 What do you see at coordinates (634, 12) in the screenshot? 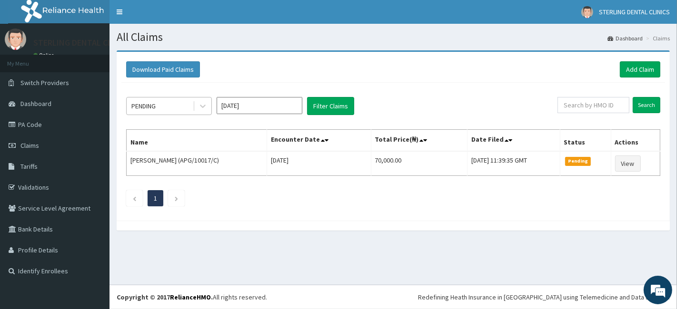
I see `span: STERLING DENTAL CLINICS` at bounding box center [634, 12].